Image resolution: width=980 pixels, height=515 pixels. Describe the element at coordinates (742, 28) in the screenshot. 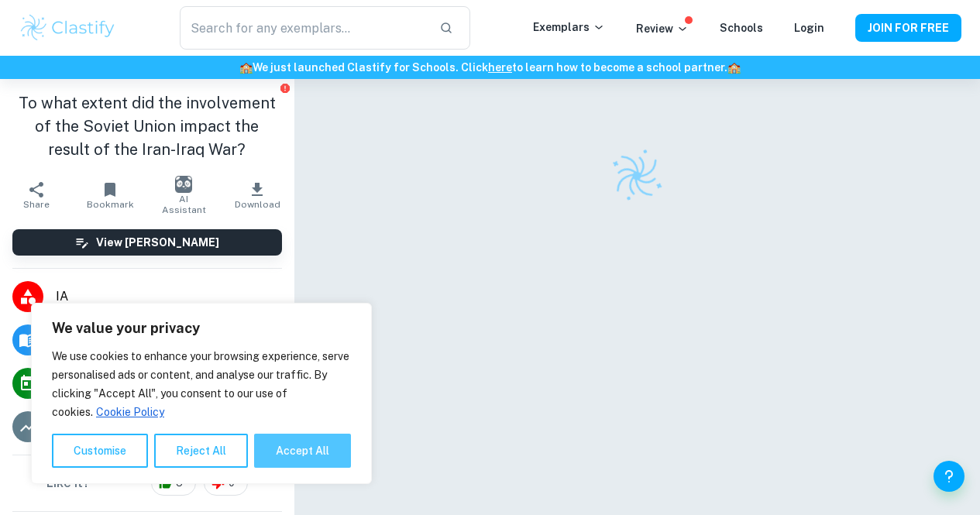

I see `a: Schools` at that location.